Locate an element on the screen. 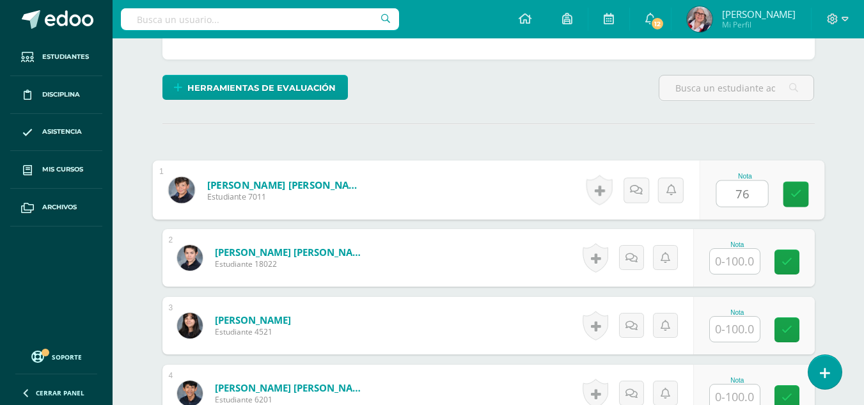 The width and height of the screenshot is (864, 405). span: Mis cursos is located at coordinates (63, 169).